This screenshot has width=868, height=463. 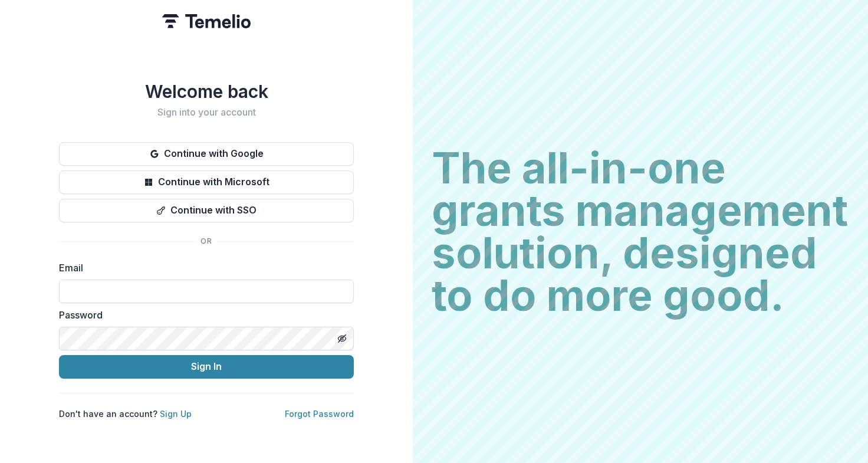 I want to click on img: Temelio, so click(x=206, y=21).